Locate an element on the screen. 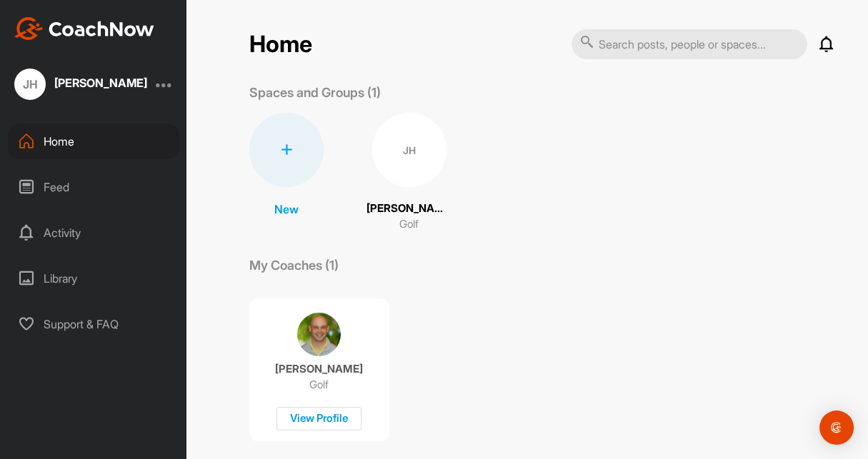 The height and width of the screenshot is (459, 868). div: Library is located at coordinates (94, 279).